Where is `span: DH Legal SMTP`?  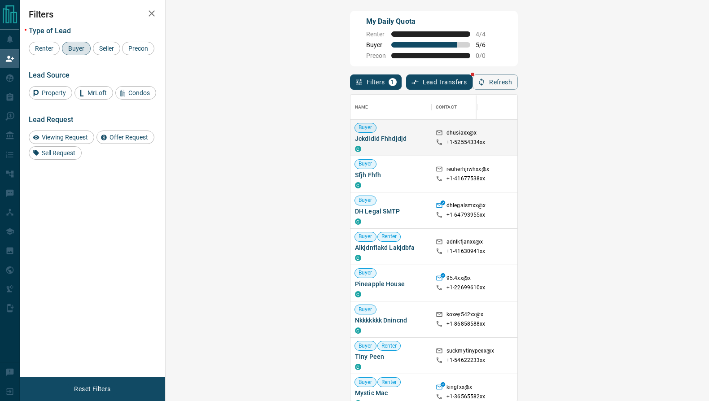 span: DH Legal SMTP is located at coordinates (391, 211).